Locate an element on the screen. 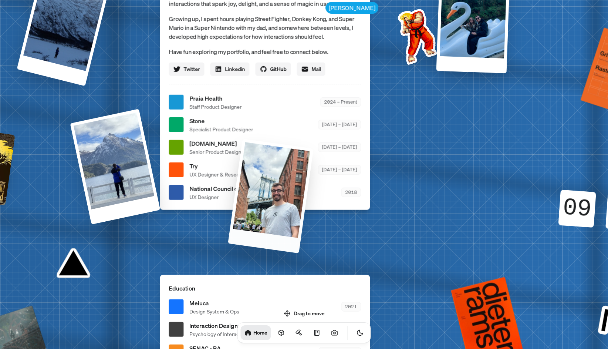 The image size is (608, 349). span: Interaction Design Foundation is located at coordinates (229, 325).